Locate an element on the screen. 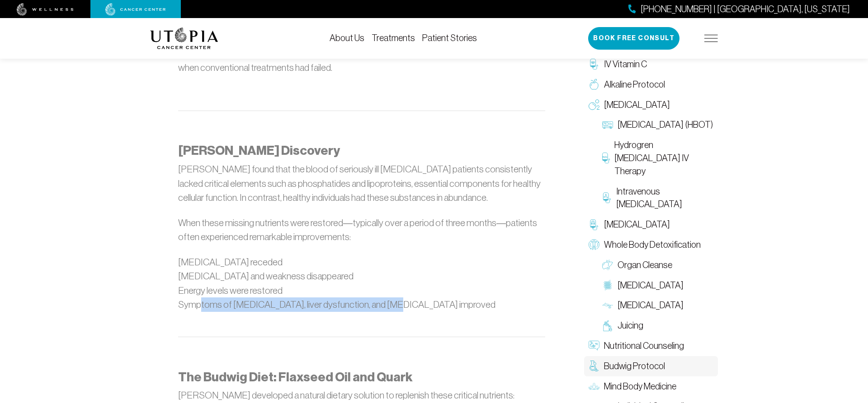 This screenshot has width=868, height=403. span: Whole Body Detoxification is located at coordinates (652, 245).